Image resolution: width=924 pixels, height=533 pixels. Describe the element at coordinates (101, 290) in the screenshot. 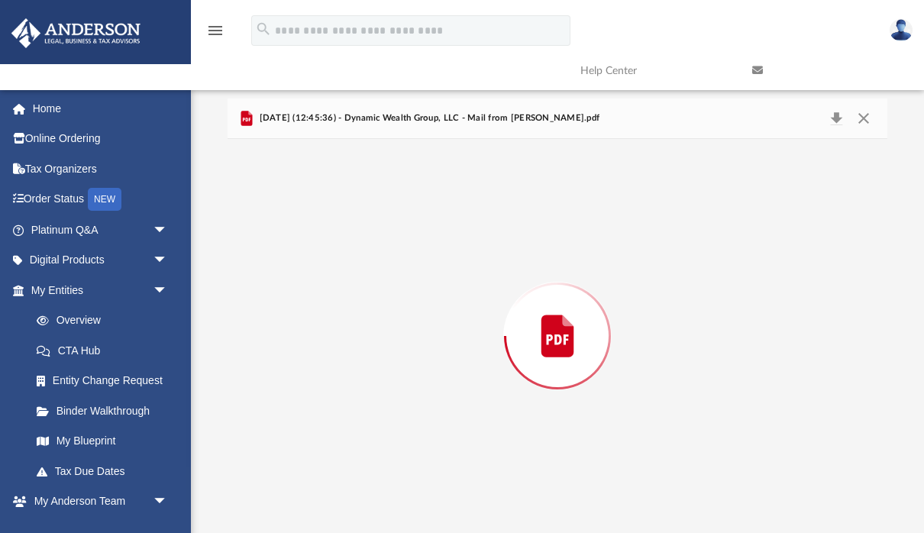

I see `a: My Entitiesarrow_drop_down` at that location.